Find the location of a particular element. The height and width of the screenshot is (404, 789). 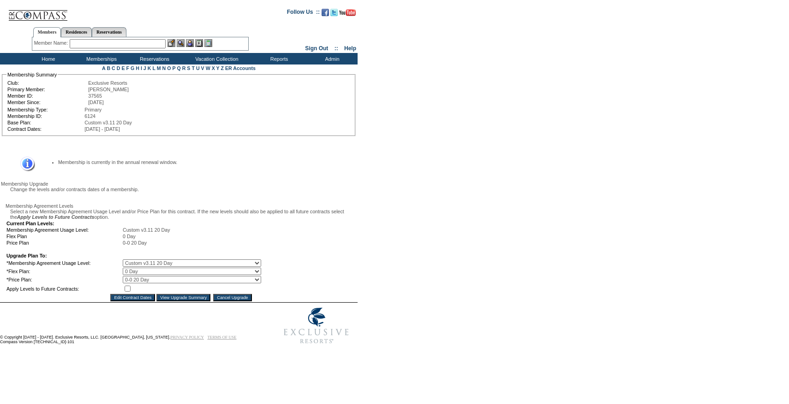

td: Club: is located at coordinates (47, 83).